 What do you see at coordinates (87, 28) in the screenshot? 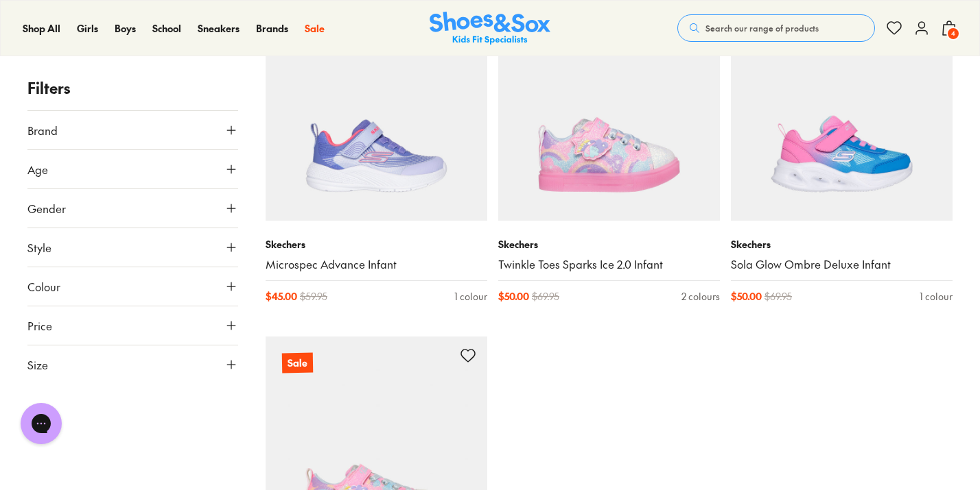
I see `span: Girls` at bounding box center [87, 28].